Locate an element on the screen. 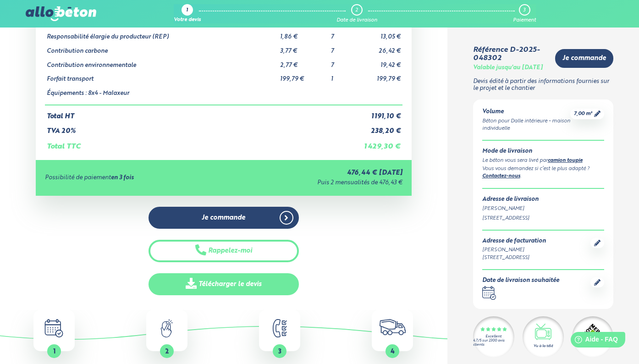 The image size is (639, 364). td: 1 429,30 € is located at coordinates (381, 143).